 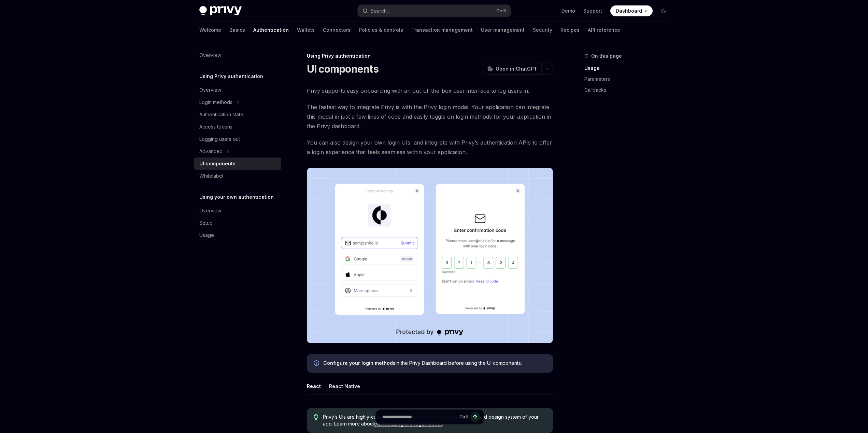 I want to click on div: Setup, so click(x=206, y=223).